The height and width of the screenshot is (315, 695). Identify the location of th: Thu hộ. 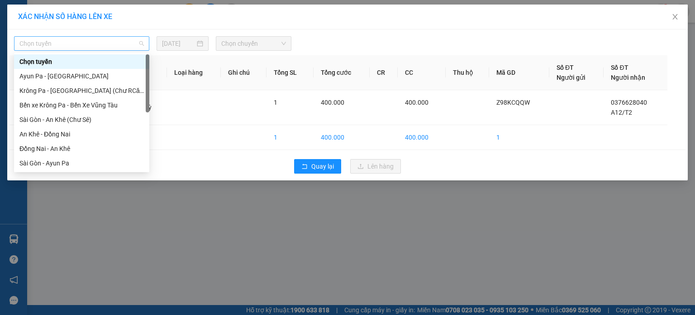
(468, 72).